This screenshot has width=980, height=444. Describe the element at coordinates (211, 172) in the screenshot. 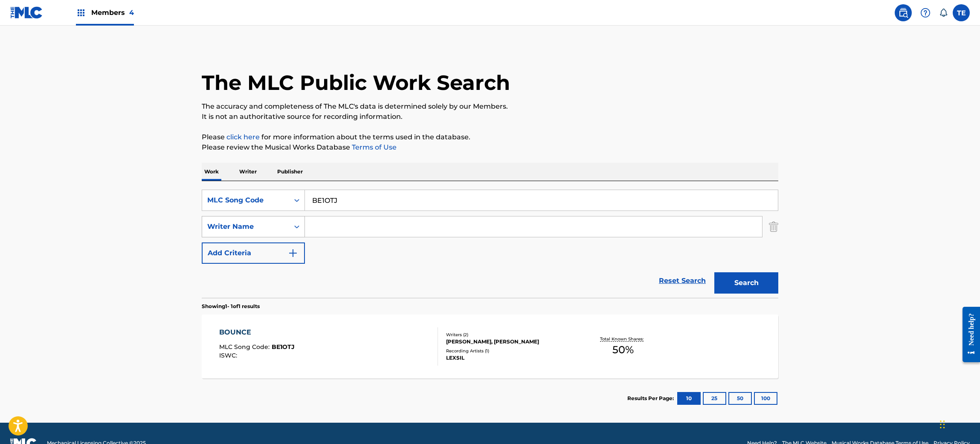

I see `p: Work` at that location.